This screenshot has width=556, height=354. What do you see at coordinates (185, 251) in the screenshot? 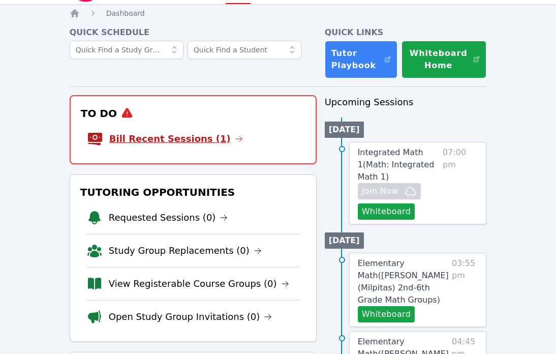
I see `a: Study Group Replacements (0)` at bounding box center [185, 251].